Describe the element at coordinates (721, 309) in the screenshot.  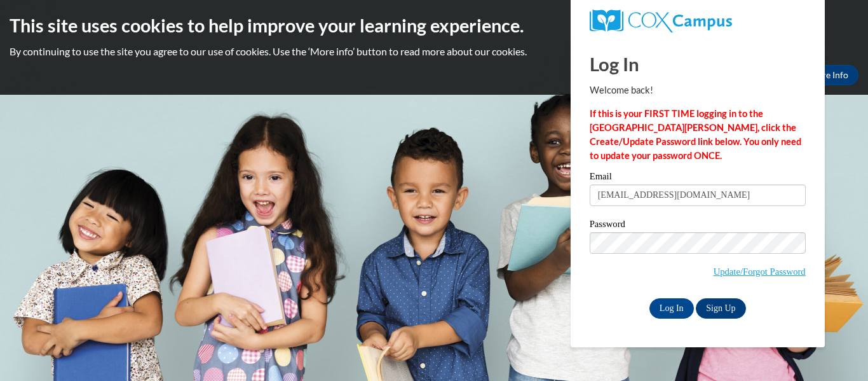
I see `a: Sign Up` at that location.